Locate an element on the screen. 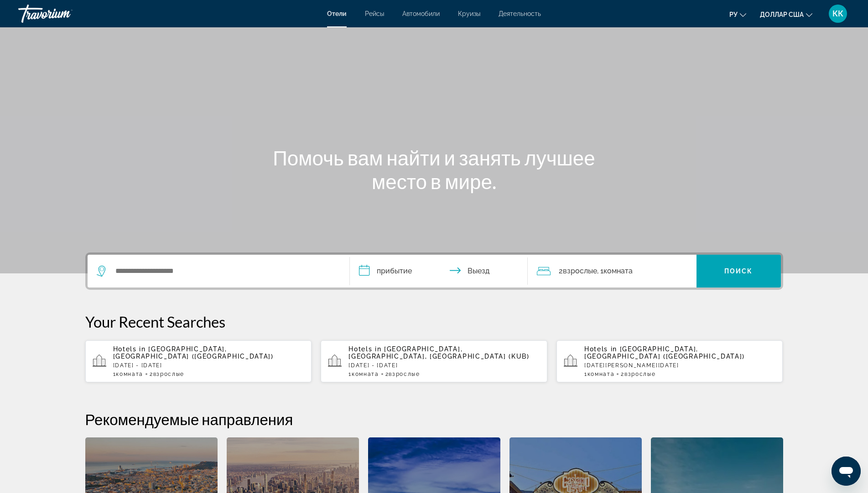  button: Изменить язык is located at coordinates (737, 14).